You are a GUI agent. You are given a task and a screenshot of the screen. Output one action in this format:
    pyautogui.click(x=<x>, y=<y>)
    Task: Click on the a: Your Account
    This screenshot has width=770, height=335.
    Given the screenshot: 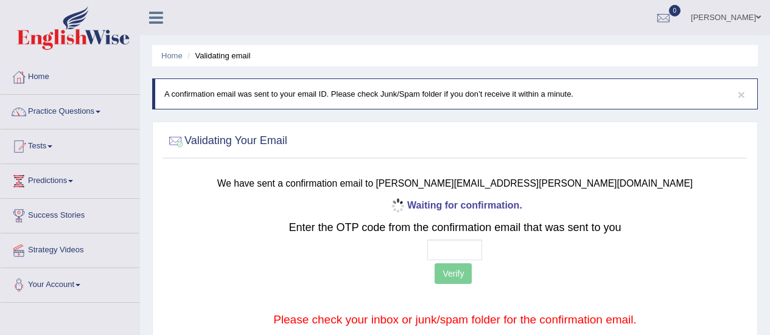 What is the action you would take?
    pyautogui.click(x=70, y=284)
    